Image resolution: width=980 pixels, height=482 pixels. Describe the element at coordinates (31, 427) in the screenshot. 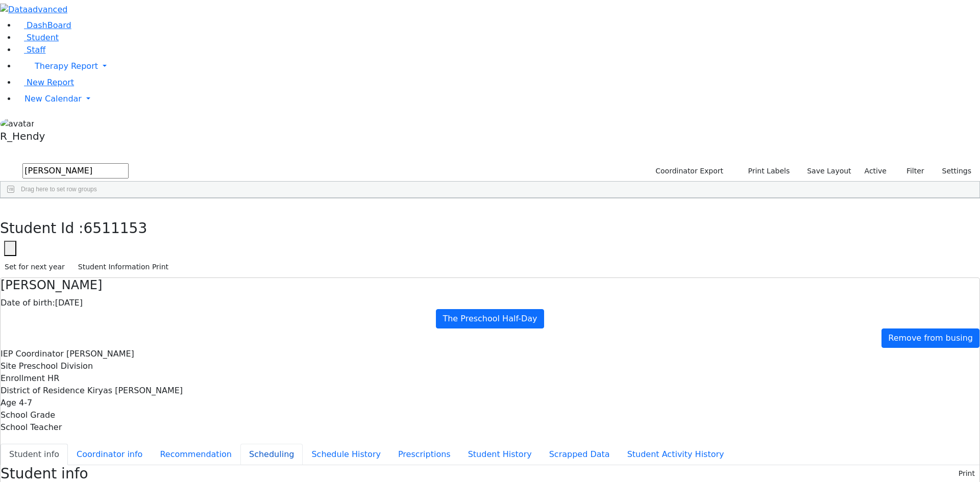

I see `label: School Teacher` at that location.